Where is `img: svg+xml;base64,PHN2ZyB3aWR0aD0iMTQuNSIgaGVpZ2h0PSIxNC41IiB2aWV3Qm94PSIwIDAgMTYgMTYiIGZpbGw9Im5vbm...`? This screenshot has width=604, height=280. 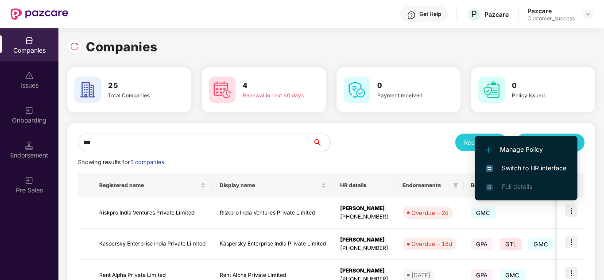
img: svg+xml;base64,PHN2ZyB3aWR0aD0iMTQuNSIgaGVpZ2h0PSIxNC41IiB2aWV3Qm94PSIwIDAgMTYgMTYiIGZpbGw9Im5vbm... is located at coordinates (29, 146).